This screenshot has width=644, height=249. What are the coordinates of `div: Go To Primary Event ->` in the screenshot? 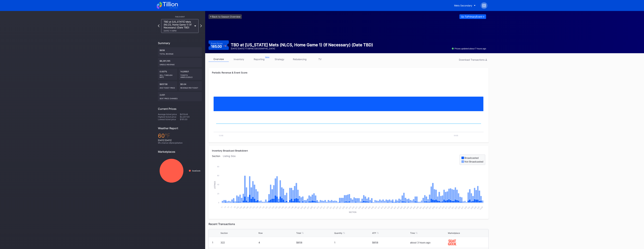 It's located at (473, 16).